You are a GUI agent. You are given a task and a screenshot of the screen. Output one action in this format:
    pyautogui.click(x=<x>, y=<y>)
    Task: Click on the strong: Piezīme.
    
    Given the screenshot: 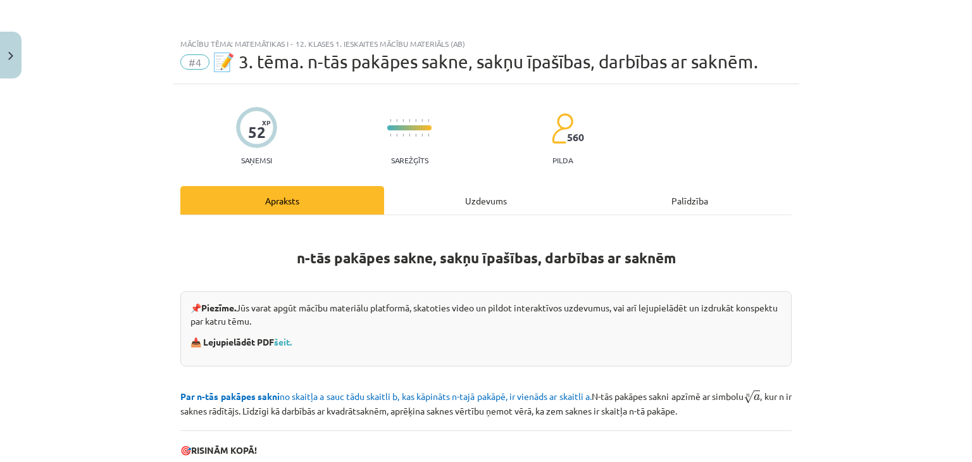 What is the action you would take?
    pyautogui.click(x=218, y=308)
    